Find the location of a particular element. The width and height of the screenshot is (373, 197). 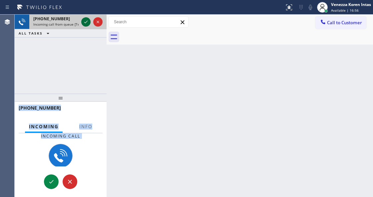

button: Incoming is located at coordinates (44, 127).